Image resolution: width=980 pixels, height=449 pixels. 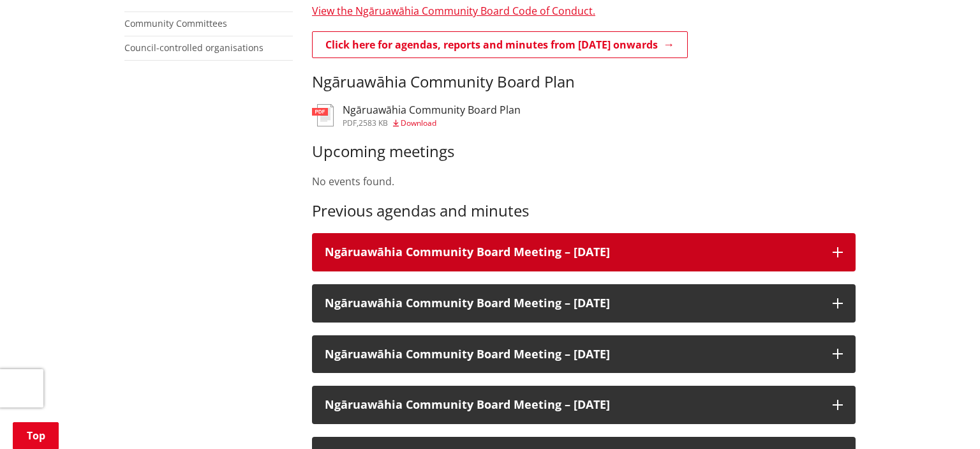 I want to click on span: pdf, so click(x=349, y=122).